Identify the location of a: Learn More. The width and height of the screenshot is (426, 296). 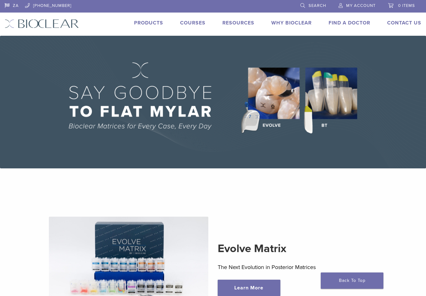
(249, 288).